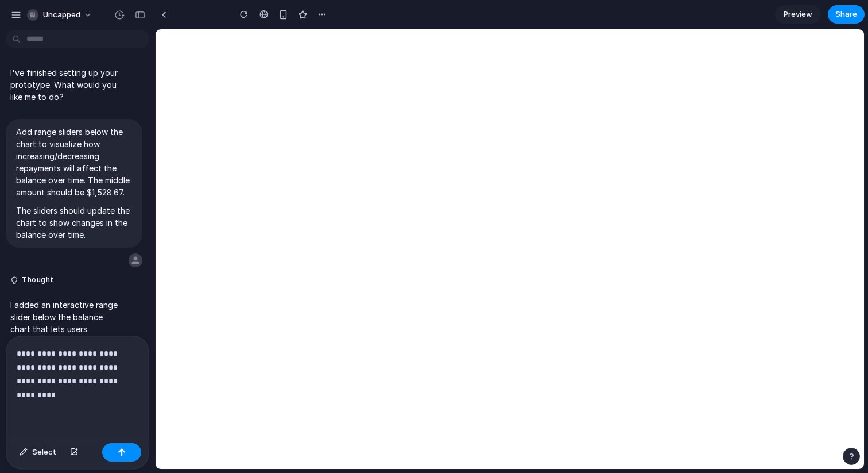 This screenshot has height=473, width=868. What do you see at coordinates (798, 14) in the screenshot?
I see `span: Preview` at bounding box center [798, 14].